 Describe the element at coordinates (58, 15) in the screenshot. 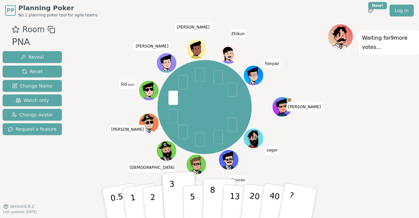

I see `span: No.1 planning poker tool for agile teams` at that location.